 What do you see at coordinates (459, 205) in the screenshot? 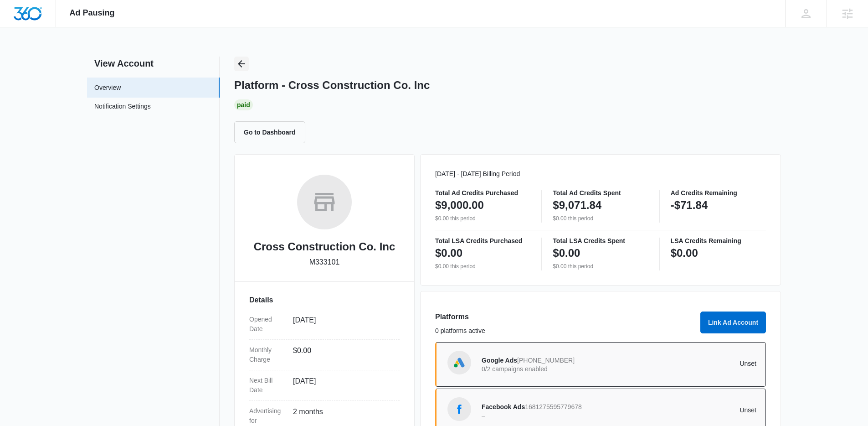
I see `p: $9,000.00` at bounding box center [459, 205].